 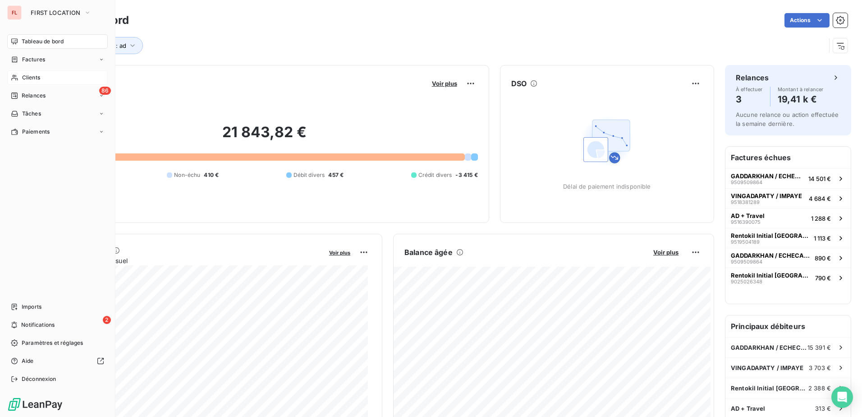 I want to click on span: Factures, so click(x=33, y=60).